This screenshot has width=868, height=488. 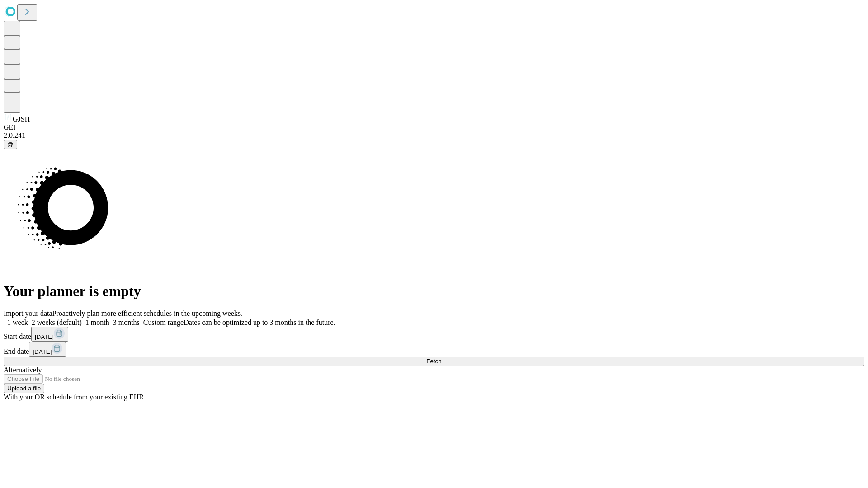 I want to click on span: Fetch, so click(x=433, y=361).